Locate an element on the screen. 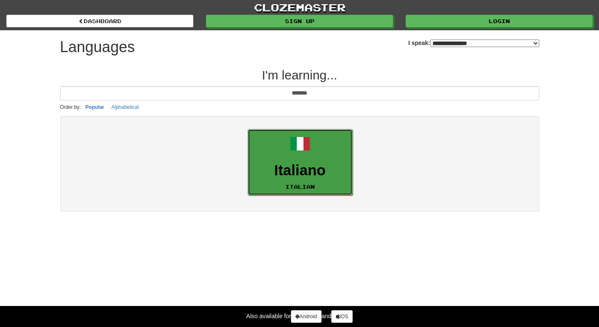  a: Login is located at coordinates (499, 21).